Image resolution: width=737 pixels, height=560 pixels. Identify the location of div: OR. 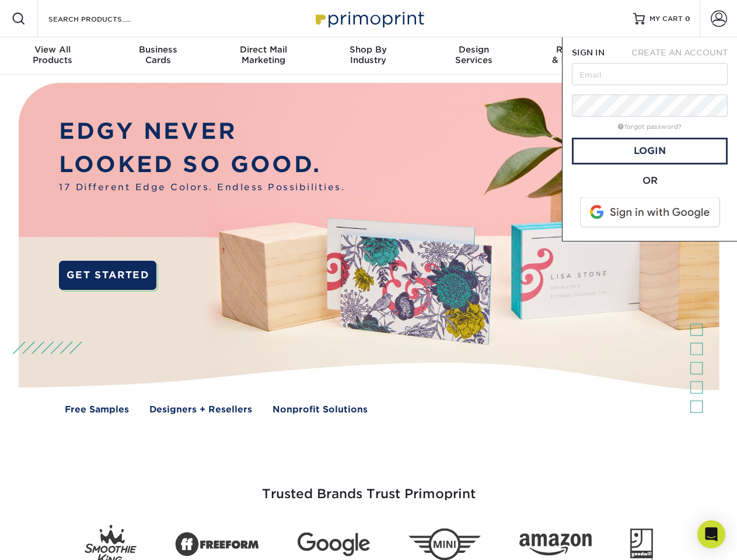
(649, 181).